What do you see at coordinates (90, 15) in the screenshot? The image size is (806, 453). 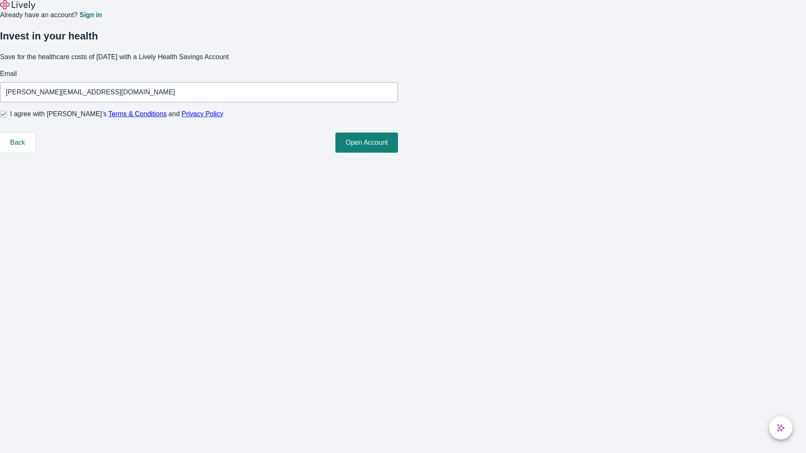 I see `div: Sign in` at bounding box center [90, 15].